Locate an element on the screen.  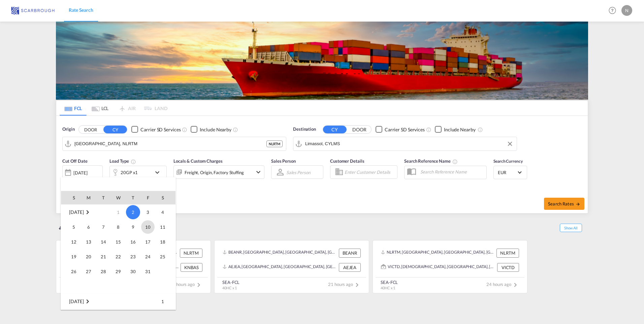
span: 25 is located at coordinates (162, 257).